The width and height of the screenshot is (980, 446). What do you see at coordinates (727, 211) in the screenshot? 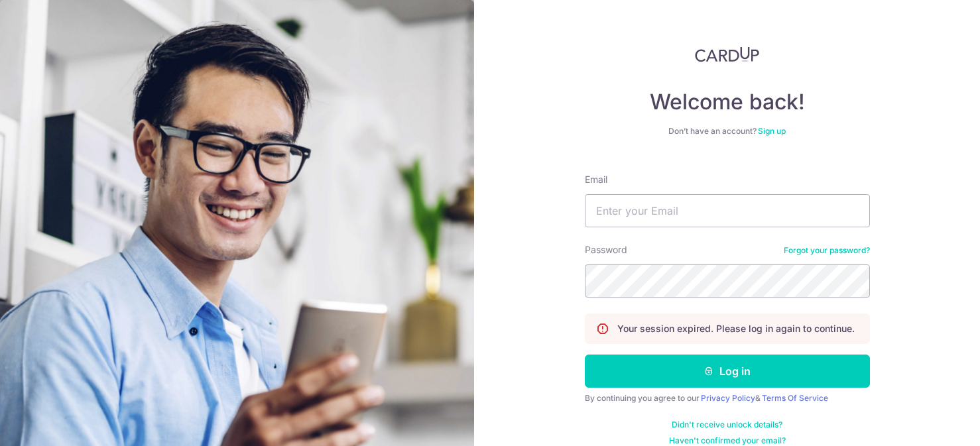
I see `input: Enter your Email` at bounding box center [727, 211].